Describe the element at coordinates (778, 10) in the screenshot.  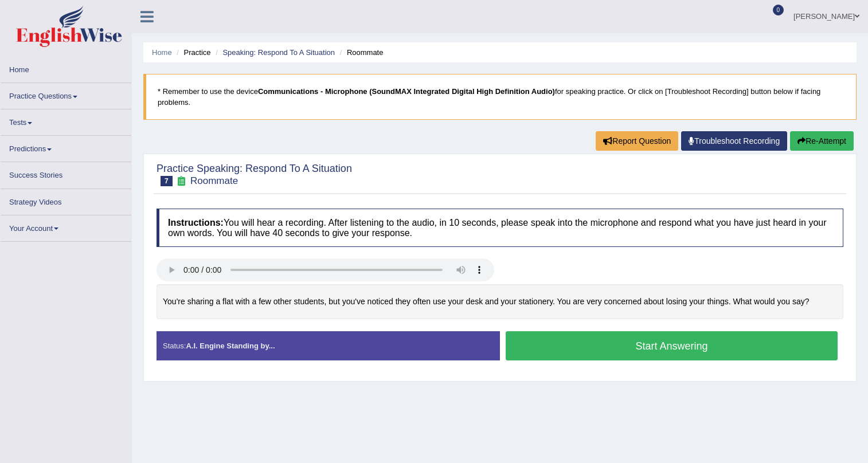
I see `span: 0` at that location.